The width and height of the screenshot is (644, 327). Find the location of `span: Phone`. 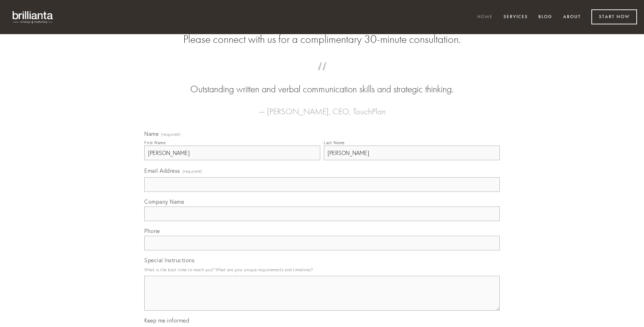

span: Phone is located at coordinates (152, 230).